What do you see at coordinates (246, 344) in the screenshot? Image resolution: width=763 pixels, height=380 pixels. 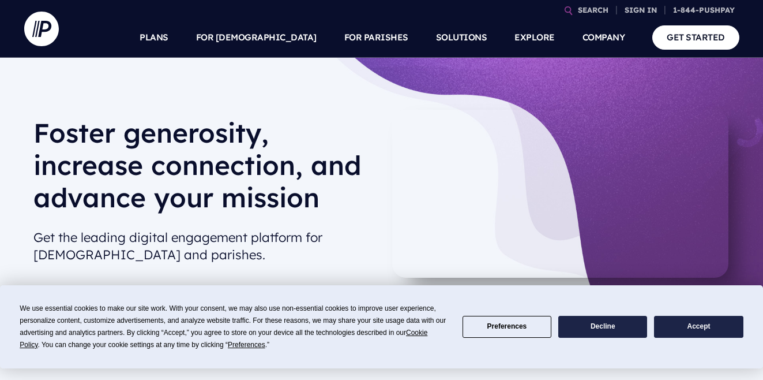 I see `span: Preferences` at bounding box center [246, 344].